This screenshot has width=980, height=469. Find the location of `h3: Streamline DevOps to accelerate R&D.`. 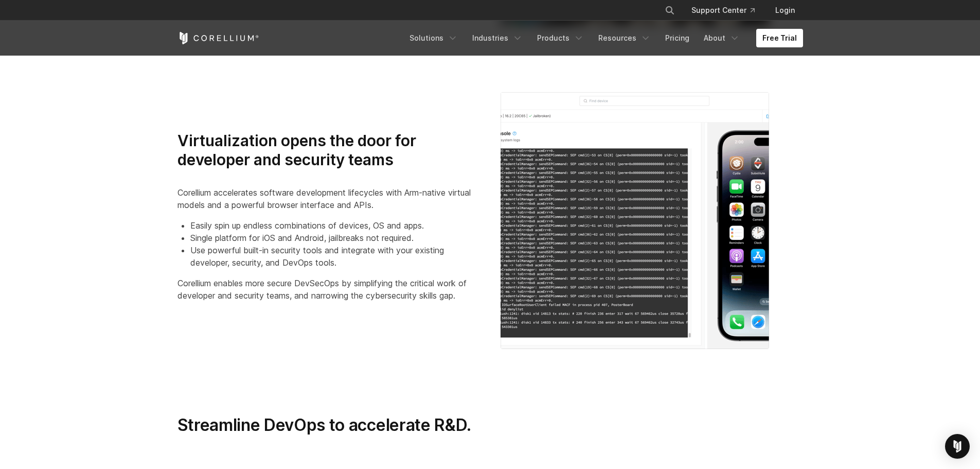

h3: Streamline DevOps to accelerate R&D. is located at coordinates (382, 425).